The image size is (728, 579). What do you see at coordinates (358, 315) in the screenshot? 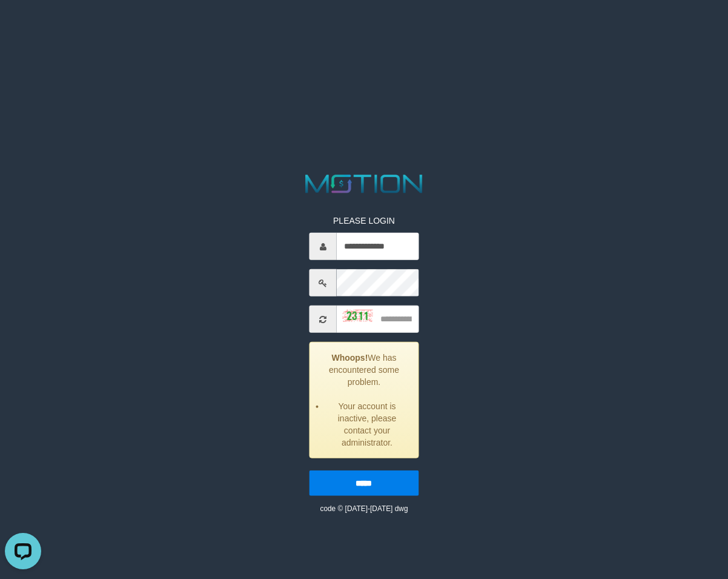
I see `img: captcha` at bounding box center [358, 315].